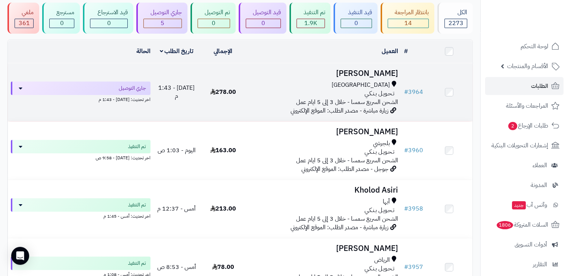 The width and height of the screenshot is (568, 276). What do you see at coordinates (414, 208) in the screenshot?
I see `a: #3958` at bounding box center [414, 208].